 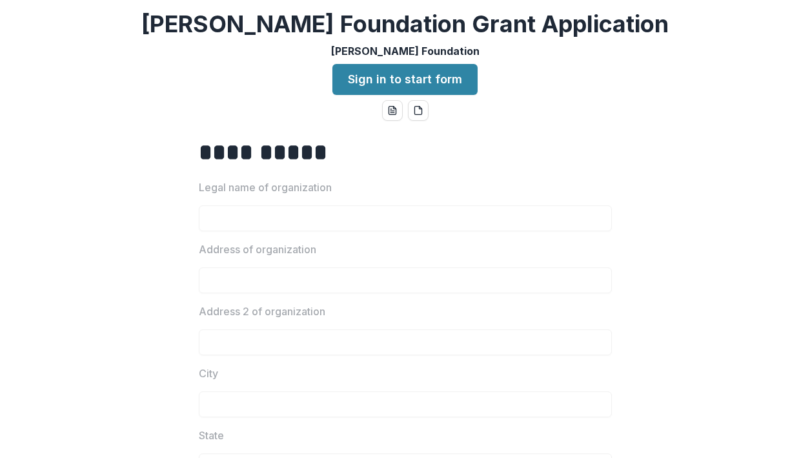 What do you see at coordinates (209, 373) in the screenshot?
I see `p: City` at bounding box center [209, 373].